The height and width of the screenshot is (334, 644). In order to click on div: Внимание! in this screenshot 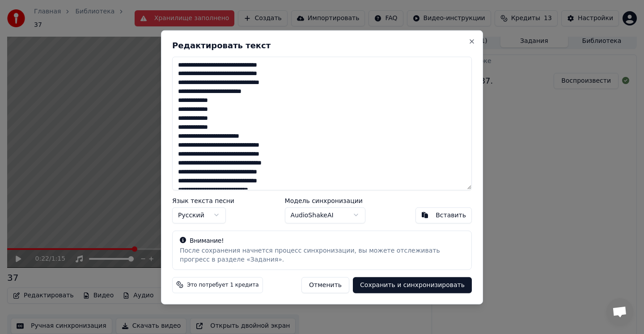, I will do `click(322, 241)`.